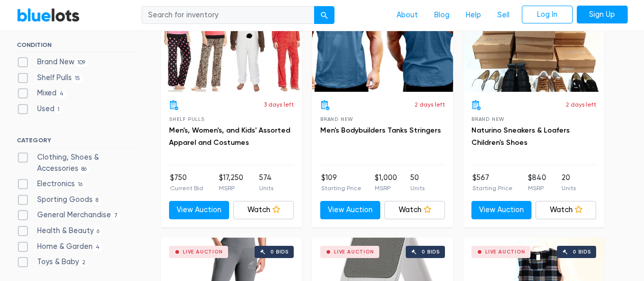 This screenshot has height=281, width=644. What do you see at coordinates (50, 78) in the screenshot?
I see `label: Shelf Pulls` at bounding box center [50, 78].